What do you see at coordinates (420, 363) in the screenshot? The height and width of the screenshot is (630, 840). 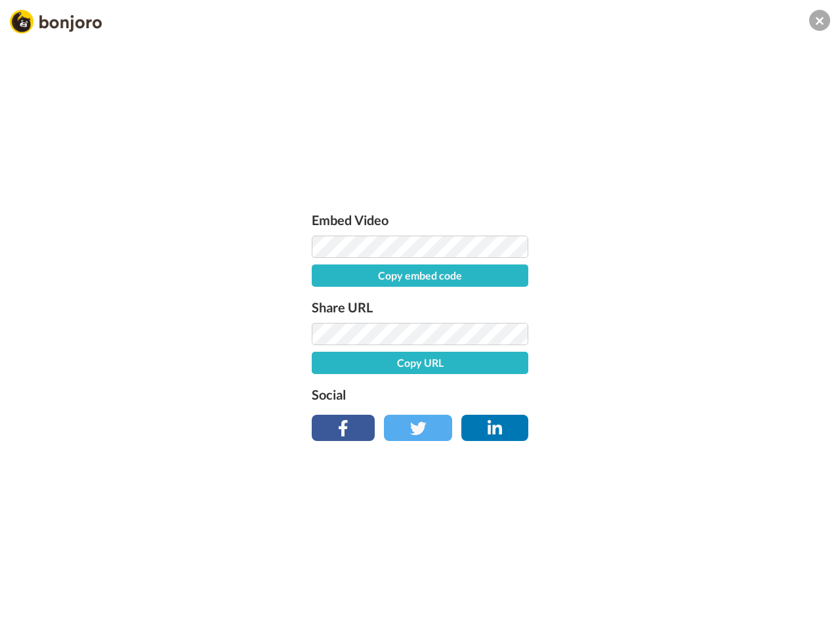 I see `button: Copy URL` at bounding box center [420, 363].